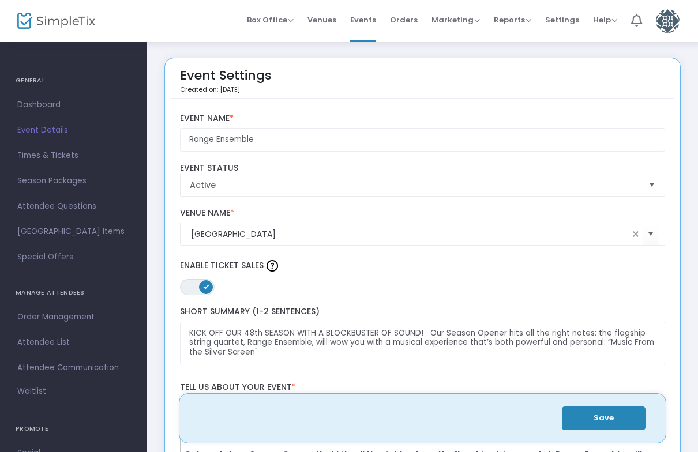 The width and height of the screenshot is (698, 452). Describe the element at coordinates (73, 130) in the screenshot. I see `span: Event Details` at that location.